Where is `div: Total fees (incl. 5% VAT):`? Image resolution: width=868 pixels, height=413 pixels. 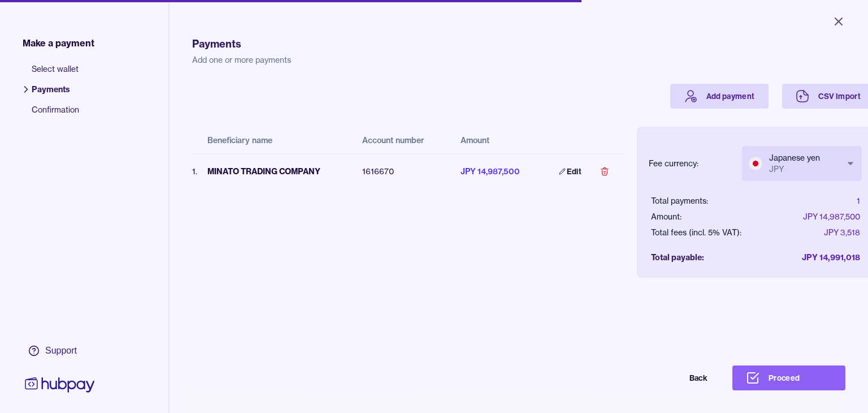
div: Total fees (incl. 5% VAT): is located at coordinates (696, 232).